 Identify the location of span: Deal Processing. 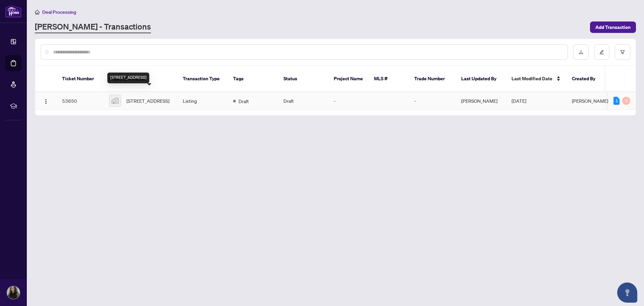
(59, 12).